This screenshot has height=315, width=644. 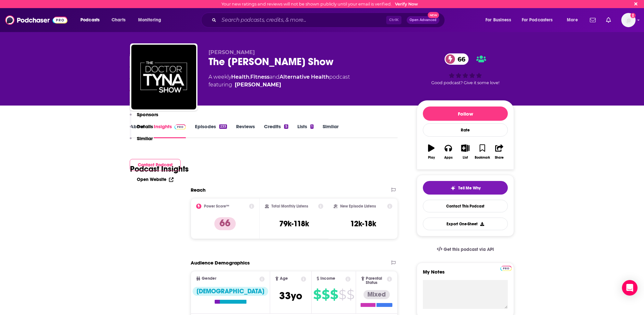 What do you see at coordinates (506, 268) in the screenshot?
I see `img: Podchaser Pro` at bounding box center [506, 268].